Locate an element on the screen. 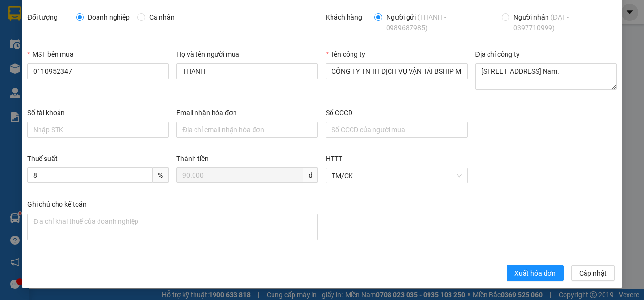 This screenshot has height=300, width=644. input: Số tài khoản is located at coordinates (98, 130).